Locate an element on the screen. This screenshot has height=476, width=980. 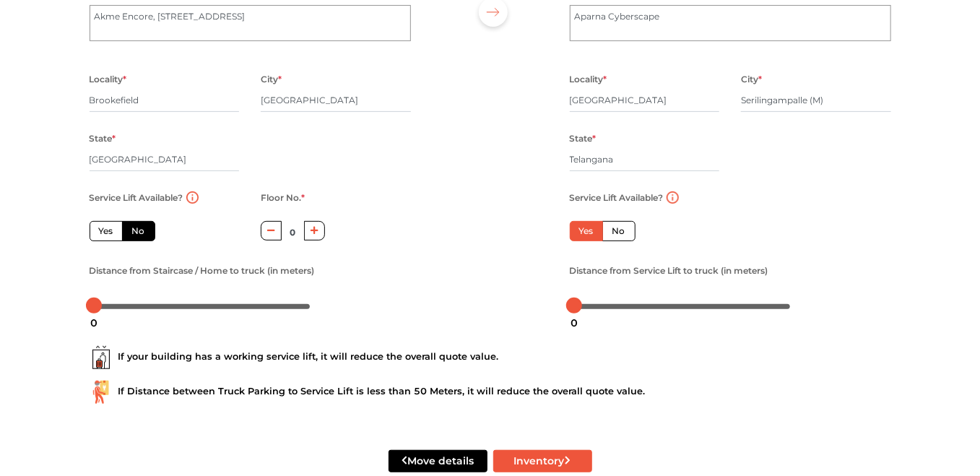
label: Floor No. is located at coordinates (282, 197).